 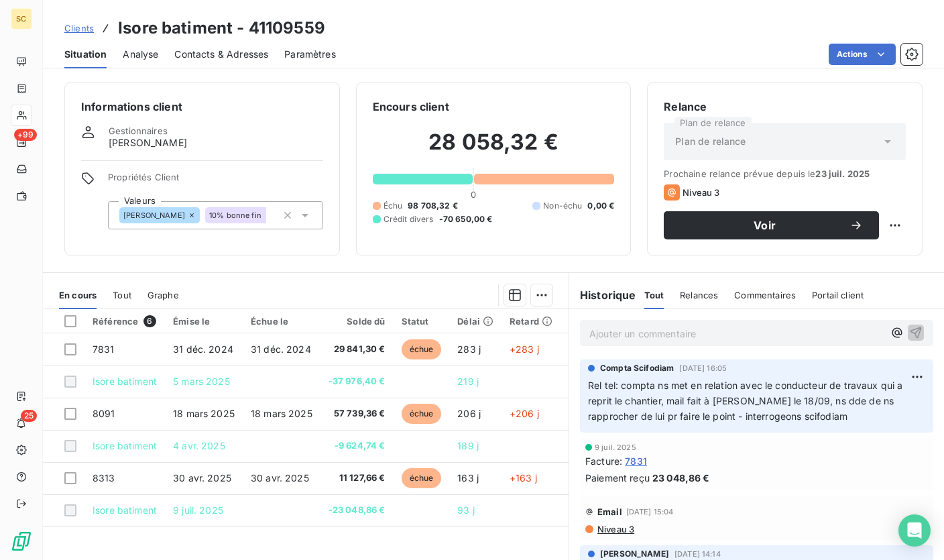 I want to click on span: 25, so click(x=29, y=415).